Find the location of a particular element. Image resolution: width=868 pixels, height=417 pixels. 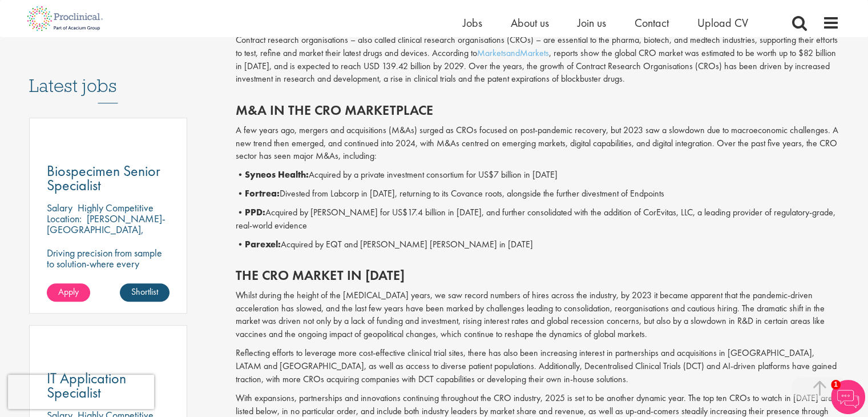

span: Location: is located at coordinates (64, 218).